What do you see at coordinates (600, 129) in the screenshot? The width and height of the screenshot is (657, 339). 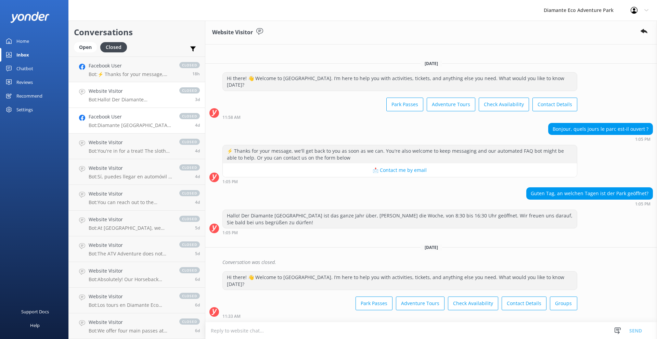 I see `div: Bonjour, quels jours le parc est-il ouvert ?` at bounding box center [600, 129].